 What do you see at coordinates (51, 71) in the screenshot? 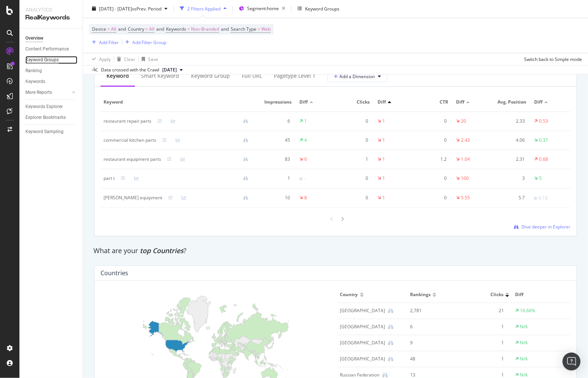
I see `a: Ranking` at bounding box center [51, 71].